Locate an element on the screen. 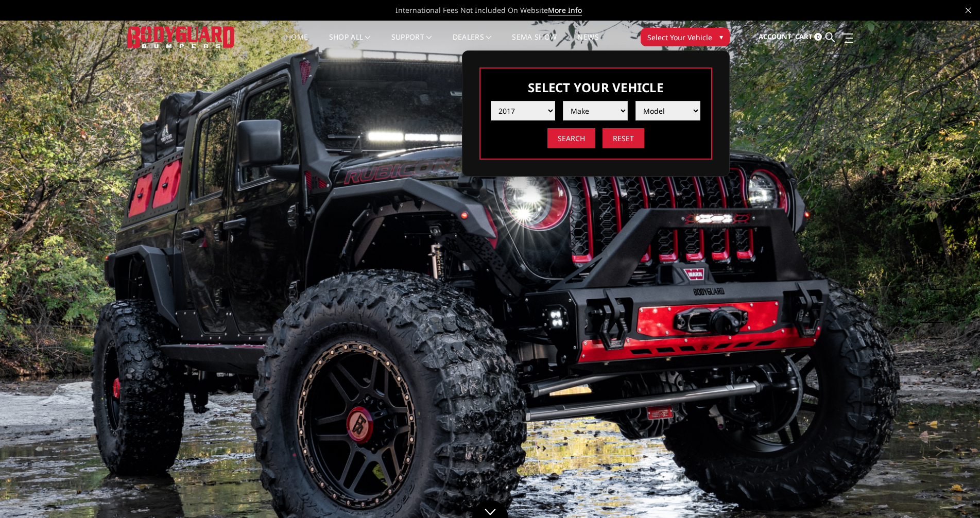  a: Click to Down is located at coordinates (490, 508).